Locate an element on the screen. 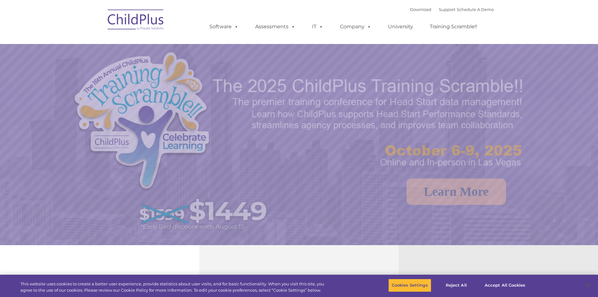  img: ChildPlus by Procare Solutions is located at coordinates (136, 21).